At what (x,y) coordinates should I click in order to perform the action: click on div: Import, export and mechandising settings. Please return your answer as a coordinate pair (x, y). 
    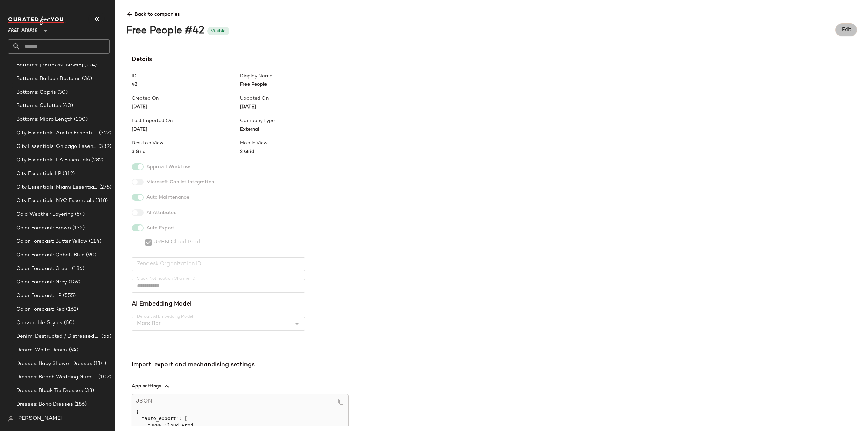
    Looking at the image, I should click on (240, 365).